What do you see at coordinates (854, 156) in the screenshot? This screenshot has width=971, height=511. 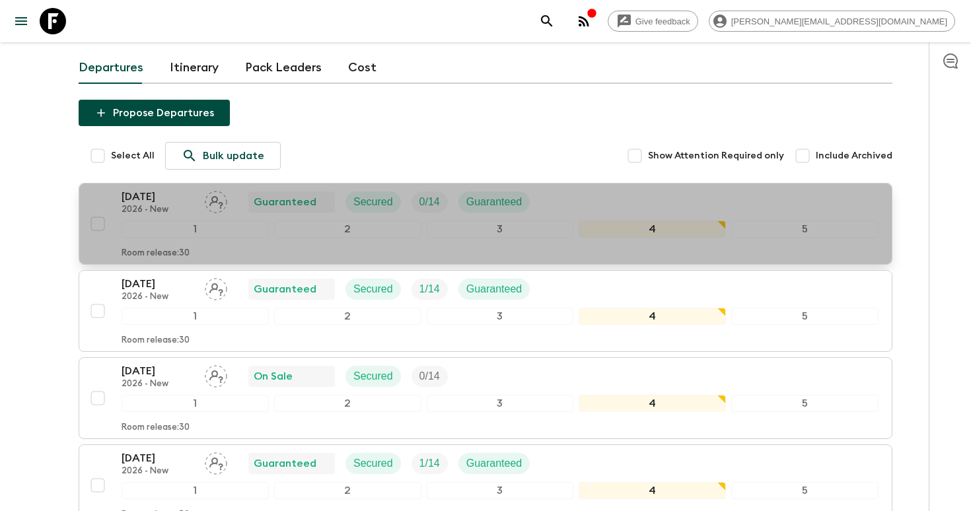 I see `span: Include Archived` at bounding box center [854, 156].